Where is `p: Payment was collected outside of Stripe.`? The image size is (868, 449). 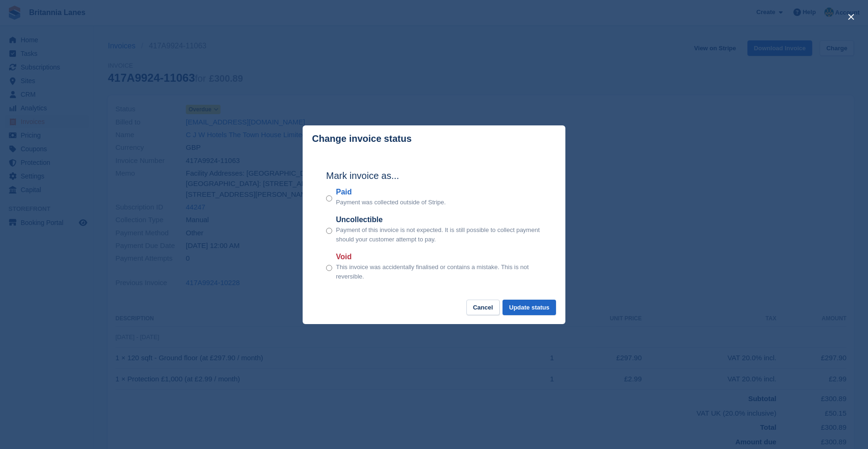 p: Payment was collected outside of Stripe. is located at coordinates (391, 202).